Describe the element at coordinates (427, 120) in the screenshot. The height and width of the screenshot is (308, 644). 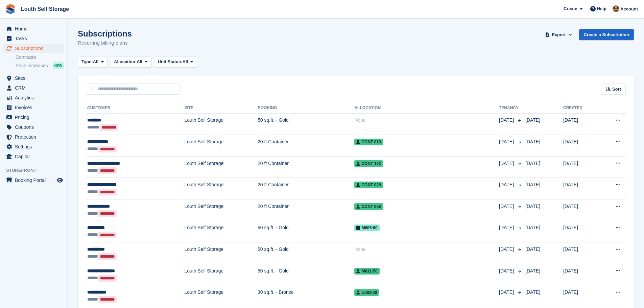
I see `div: None` at that location.